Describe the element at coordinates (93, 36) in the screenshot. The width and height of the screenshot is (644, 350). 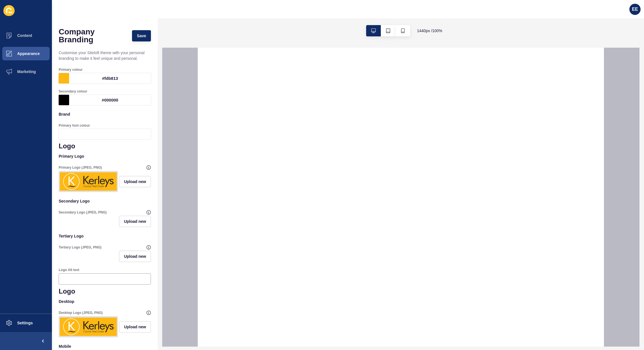
I see `h1: Company Branding` at that location.